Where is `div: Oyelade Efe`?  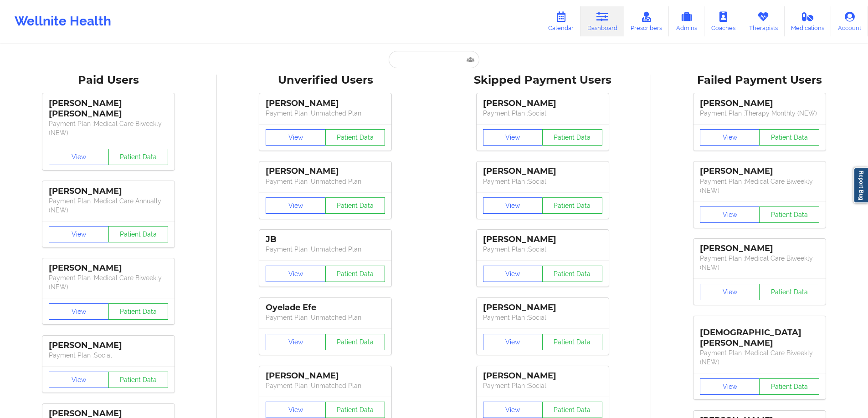 div: Oyelade Efe is located at coordinates (325, 308).